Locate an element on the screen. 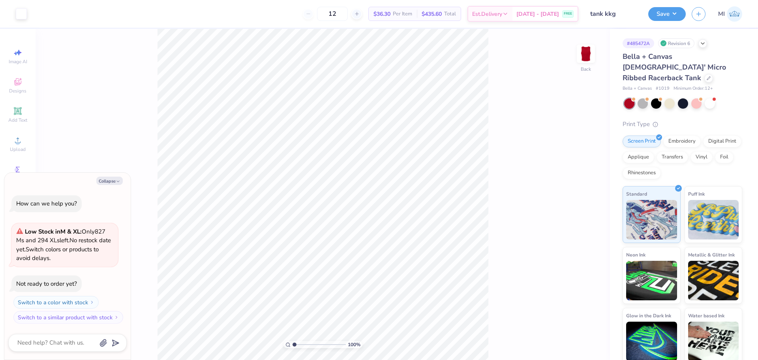 The height and width of the screenshot is (360, 758). span: Puff Ink is located at coordinates (696, 193).